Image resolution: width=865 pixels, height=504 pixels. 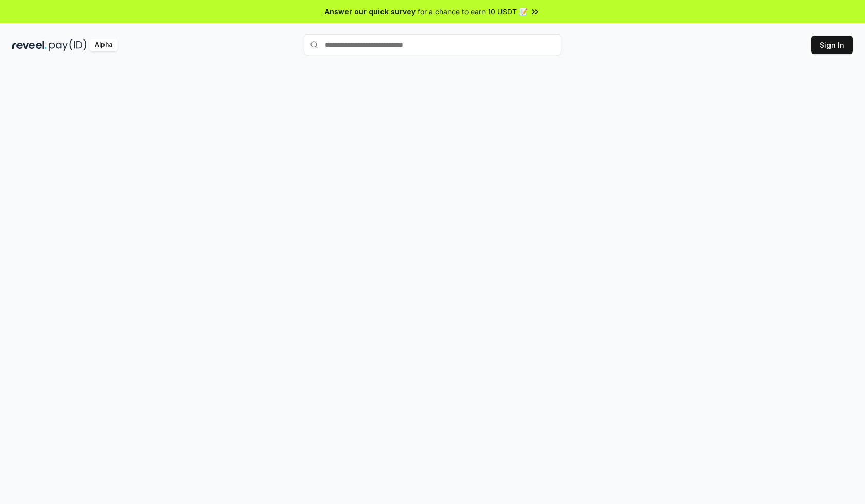 What do you see at coordinates (68, 45) in the screenshot?
I see `img: pay_id` at bounding box center [68, 45].